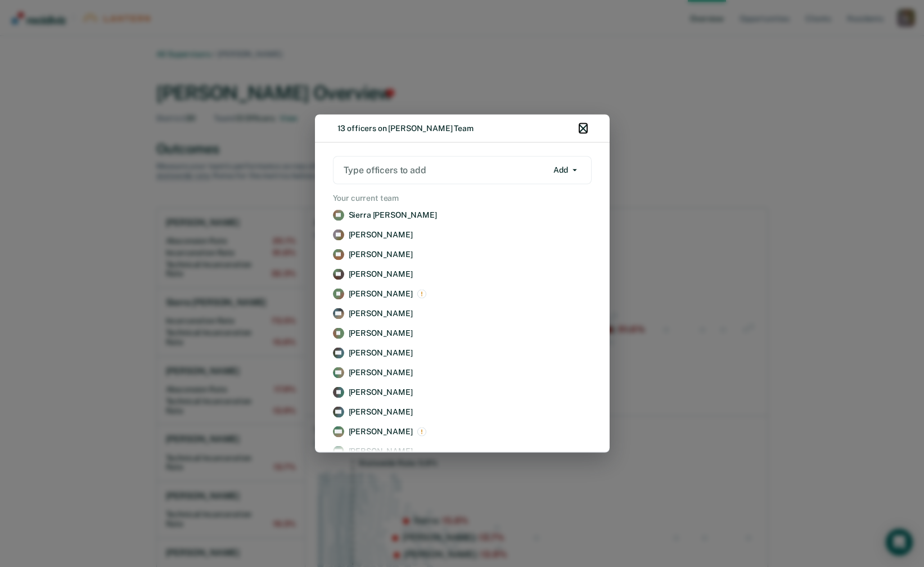 Image resolution: width=924 pixels, height=567 pixels. Describe the element at coordinates (565, 170) in the screenshot. I see `button: Add` at that location.